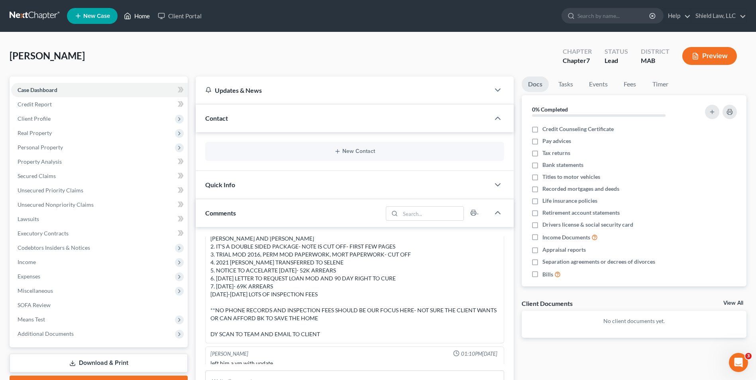 This screenshot has height=380, width=756. Describe the element at coordinates (616, 61) in the screenshot. I see `div: Lead` at that location.